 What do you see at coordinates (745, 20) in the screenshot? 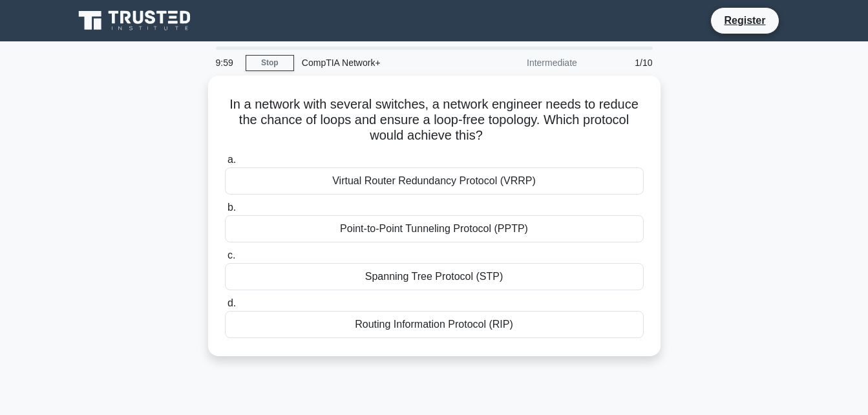
I see `a: Register` at bounding box center [745, 20].